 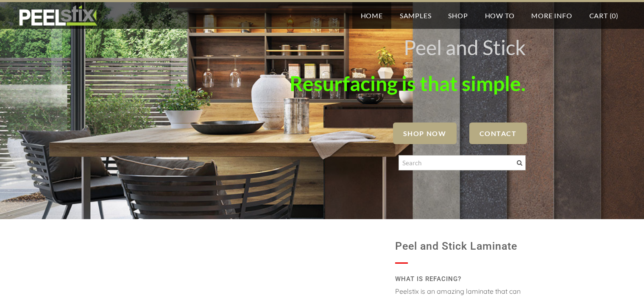 I want to click on font: Resurfacing is that simple., so click(x=408, y=83).